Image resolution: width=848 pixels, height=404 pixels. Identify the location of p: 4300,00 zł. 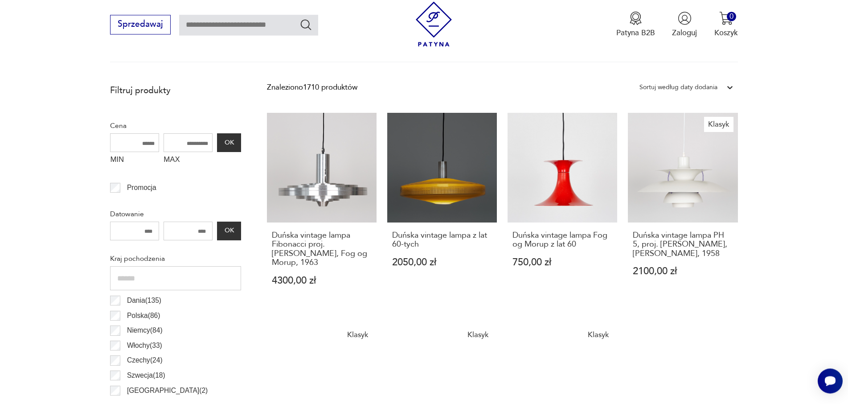
(322, 280).